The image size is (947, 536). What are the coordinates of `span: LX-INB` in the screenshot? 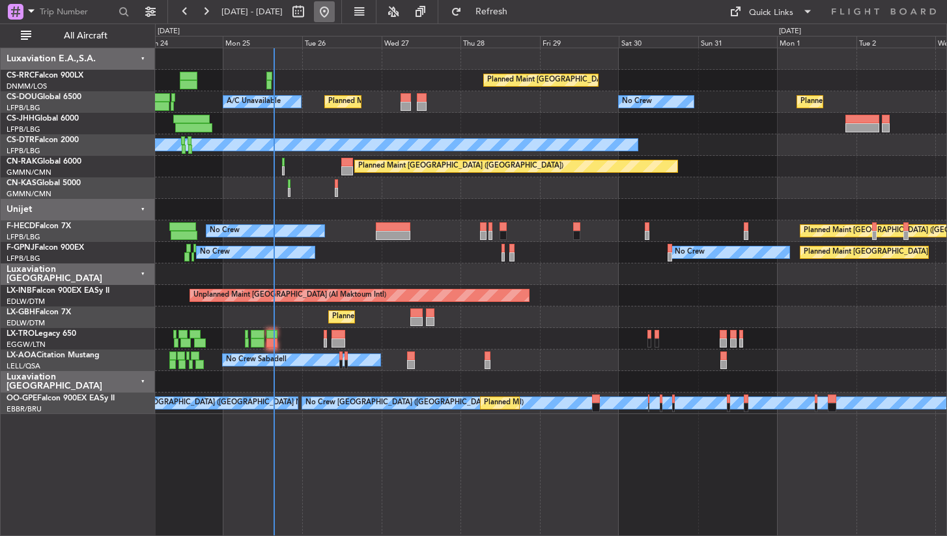 It's located at (19, 291).